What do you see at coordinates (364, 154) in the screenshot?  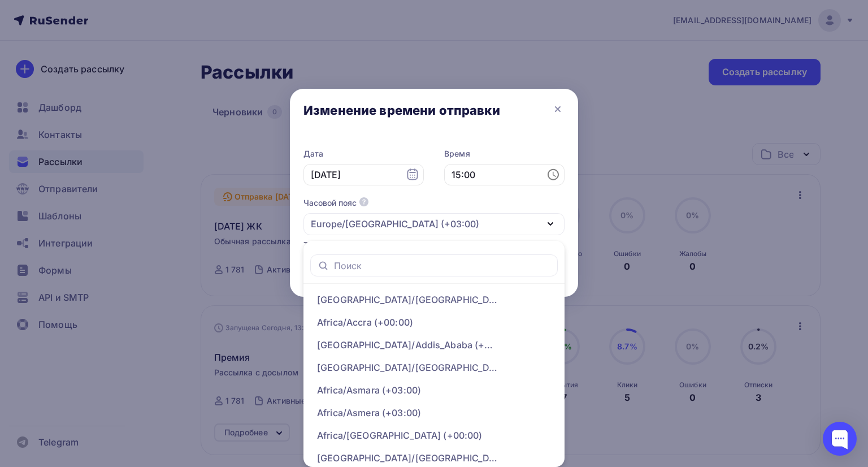 I see `label: Дата` at bounding box center [364, 154].